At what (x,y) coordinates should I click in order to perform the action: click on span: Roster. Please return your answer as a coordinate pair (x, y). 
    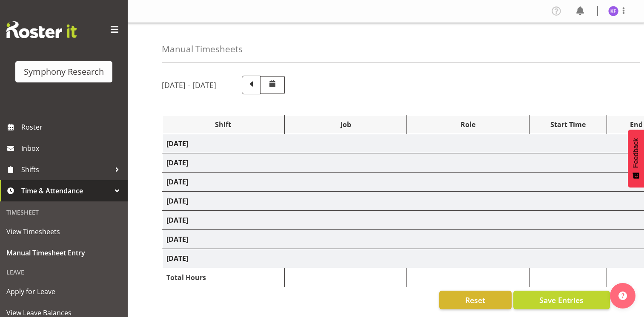
    Looking at the image, I should click on (72, 127).